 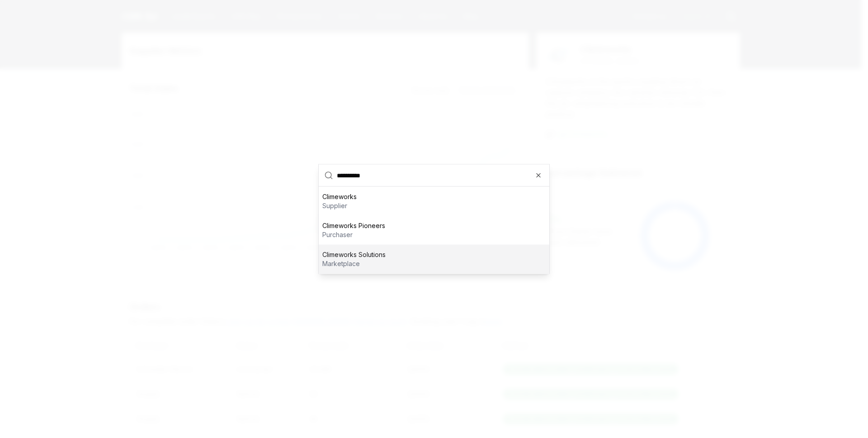 What do you see at coordinates (354, 226) in the screenshot?
I see `p: Climeworks Pioneers` at bounding box center [354, 226].